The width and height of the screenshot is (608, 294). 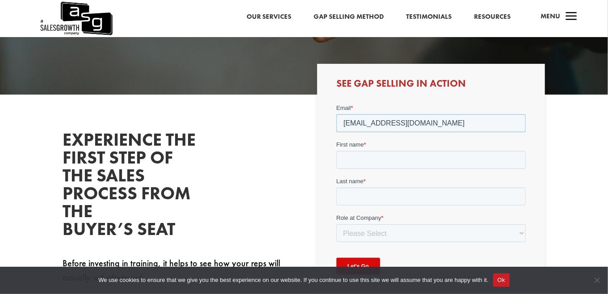 What do you see at coordinates (572, 17) in the screenshot?
I see `span: a` at bounding box center [572, 17].